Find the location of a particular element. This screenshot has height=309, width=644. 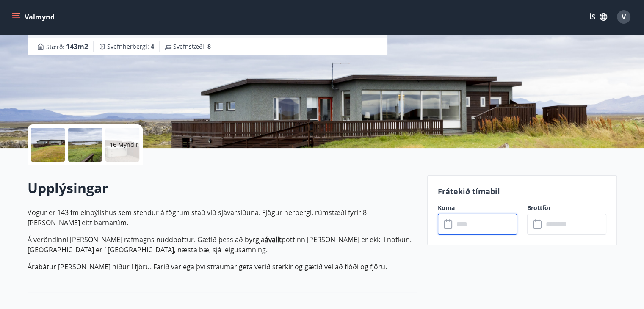

p: Vogur er 143 fm einbýlishús sem stendur á fögrum stað við sjávarsíðuna. Fjögur herbergi, rúmstæði... is located at coordinates (223, 217).